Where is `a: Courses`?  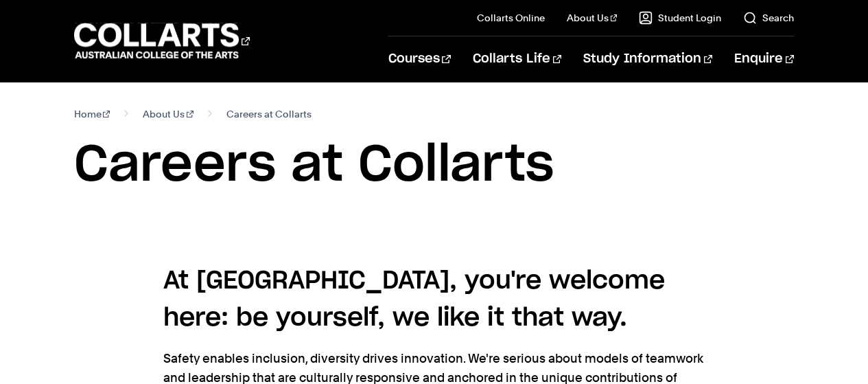 a: Courses is located at coordinates (419, 59).